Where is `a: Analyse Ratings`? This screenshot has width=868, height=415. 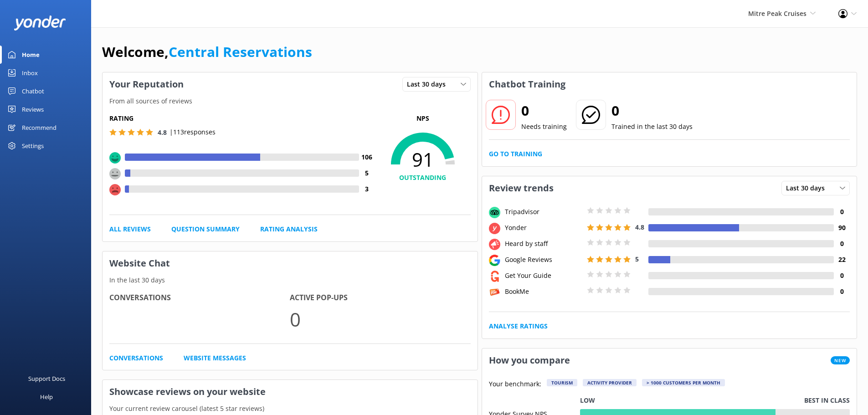
a: Analyse Ratings is located at coordinates (518, 326).